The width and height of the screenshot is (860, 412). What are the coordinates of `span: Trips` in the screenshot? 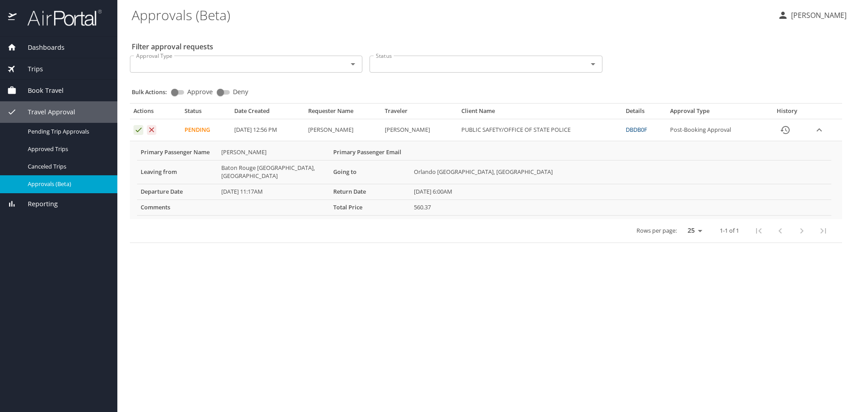 It's located at (30, 69).